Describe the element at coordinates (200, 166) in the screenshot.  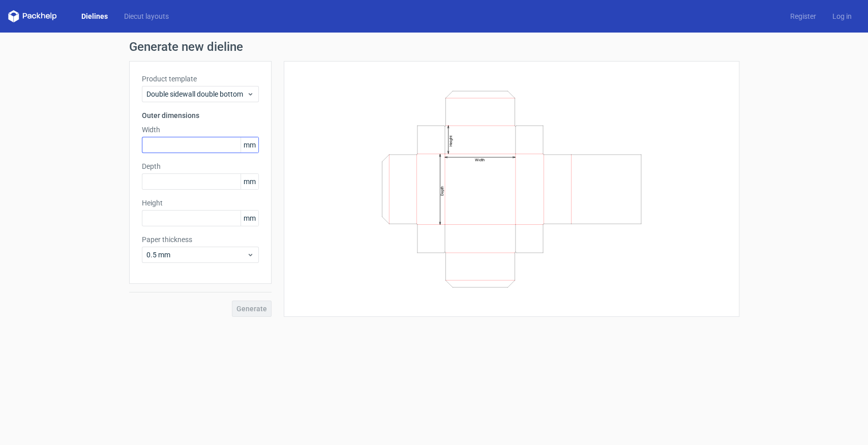
I see `label: Depth` at that location.